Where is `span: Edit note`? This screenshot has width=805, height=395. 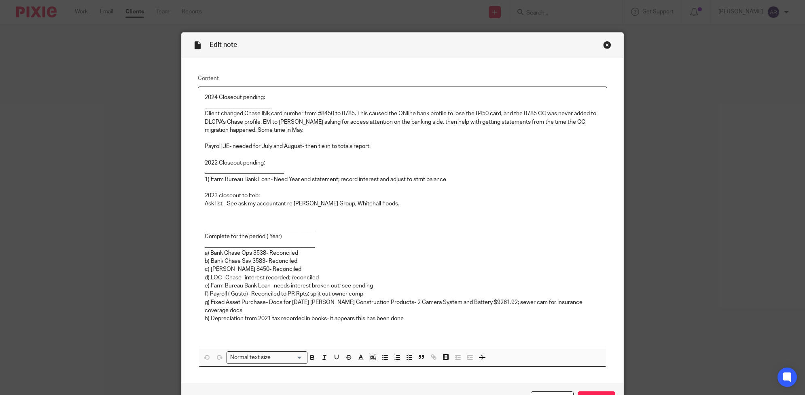 span: Edit note is located at coordinates (223, 45).